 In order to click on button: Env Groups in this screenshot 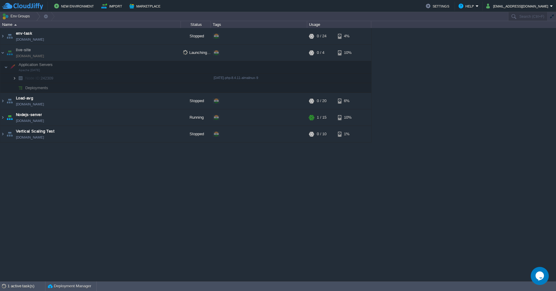, I will do `click(17, 16)`.